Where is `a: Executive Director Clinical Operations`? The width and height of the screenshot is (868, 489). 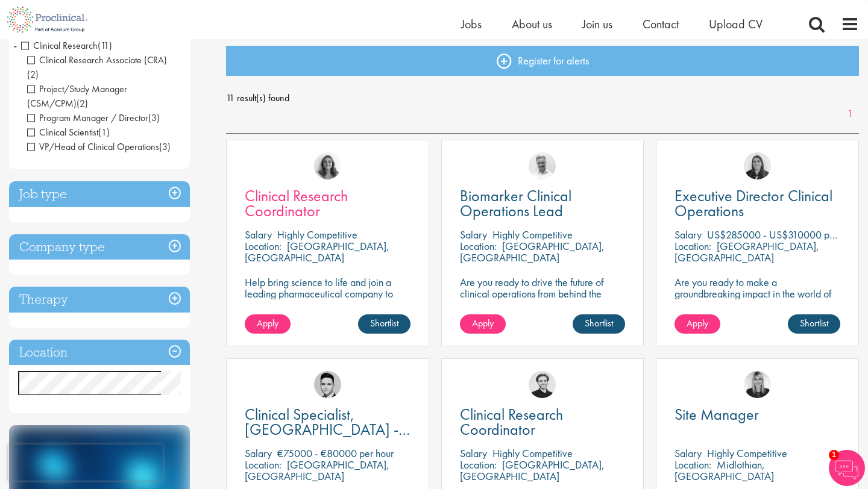 a: Executive Director Clinical Operations is located at coordinates (757, 203).